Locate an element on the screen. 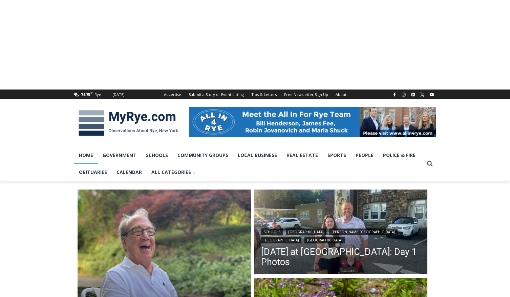  a: Local Business is located at coordinates (257, 155).